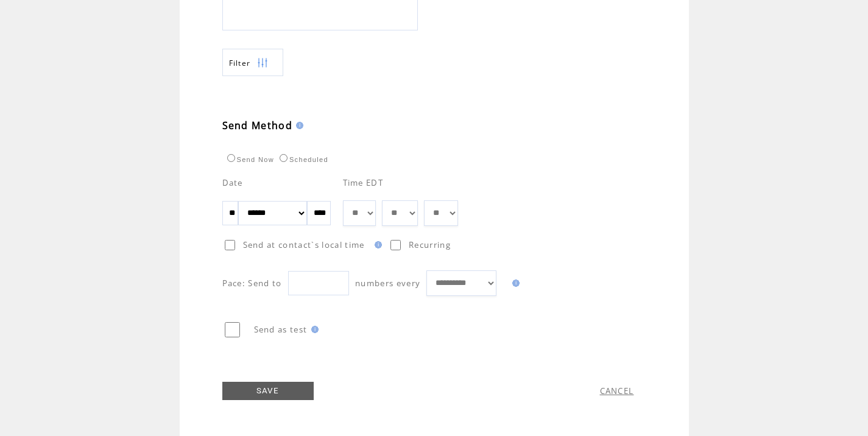 This screenshot has width=868, height=436. What do you see at coordinates (281, 329) in the screenshot?
I see `span: Send as test` at bounding box center [281, 329].